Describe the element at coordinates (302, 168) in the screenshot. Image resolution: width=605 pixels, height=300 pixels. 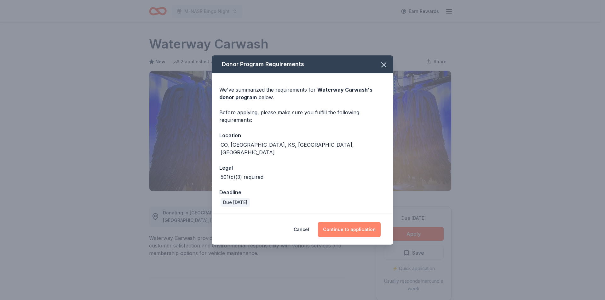
I see `div: Legal` at that location.